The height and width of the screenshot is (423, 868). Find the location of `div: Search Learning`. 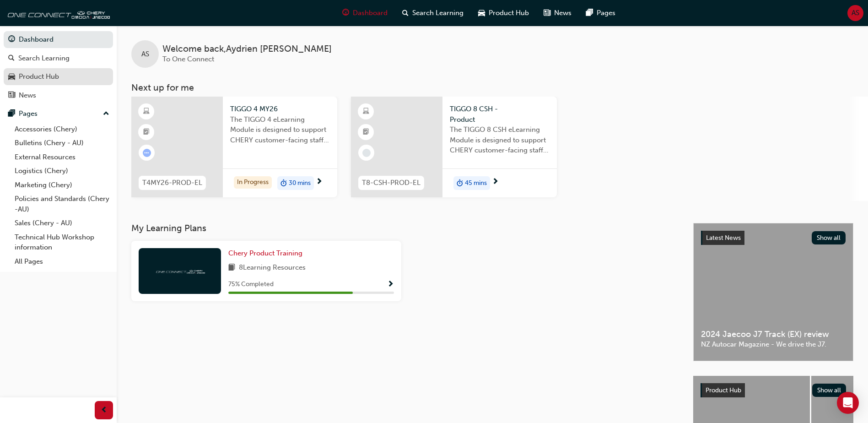

div: Search Learning is located at coordinates (44, 58).